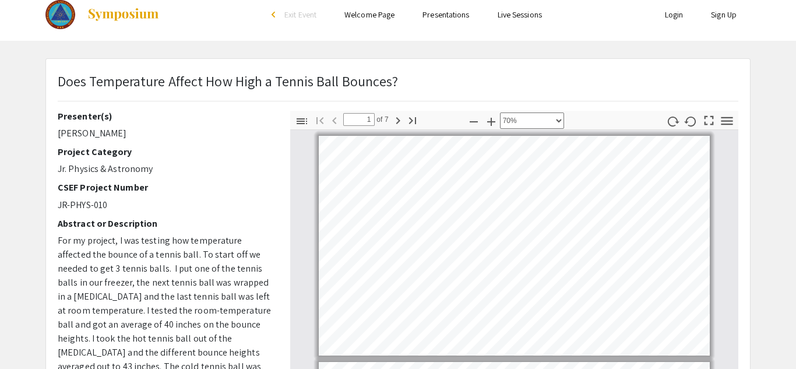 The width and height of the screenshot is (796, 369). I want to click on select: Zoom, so click(532, 121).